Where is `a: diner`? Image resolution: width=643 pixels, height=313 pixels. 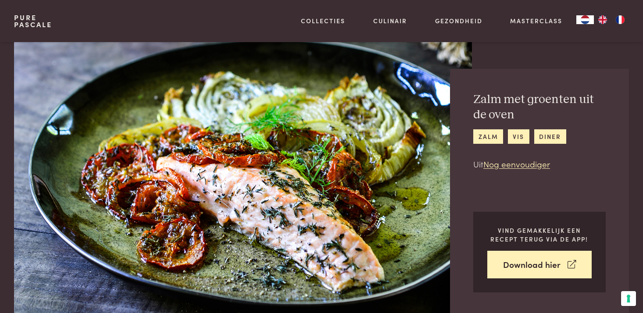 a: diner is located at coordinates (550, 136).